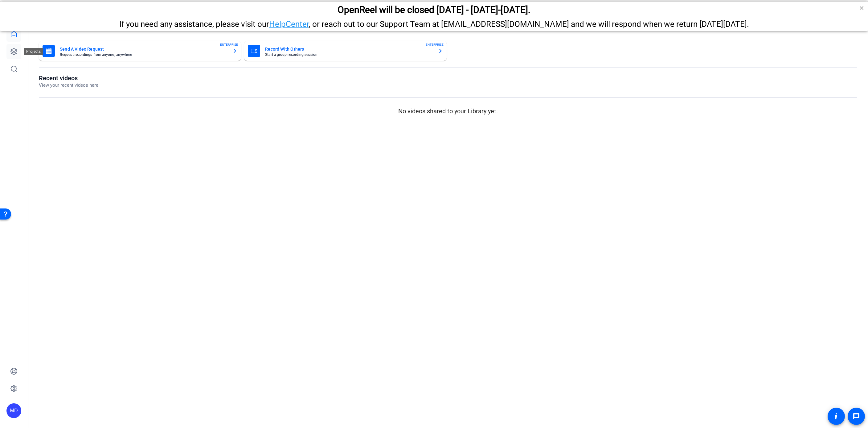 The height and width of the screenshot is (428, 868). Describe the element at coordinates (14, 410) in the screenshot. I see `div: MD` at that location.